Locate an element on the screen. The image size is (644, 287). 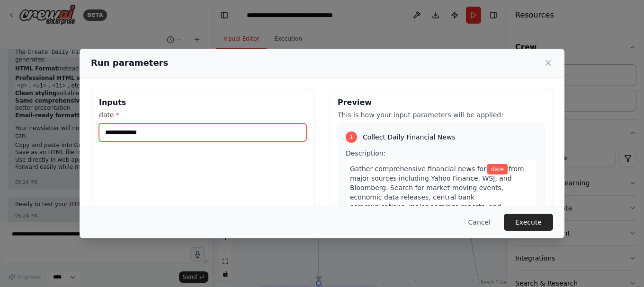
h3: Inputs is located at coordinates (203, 103).